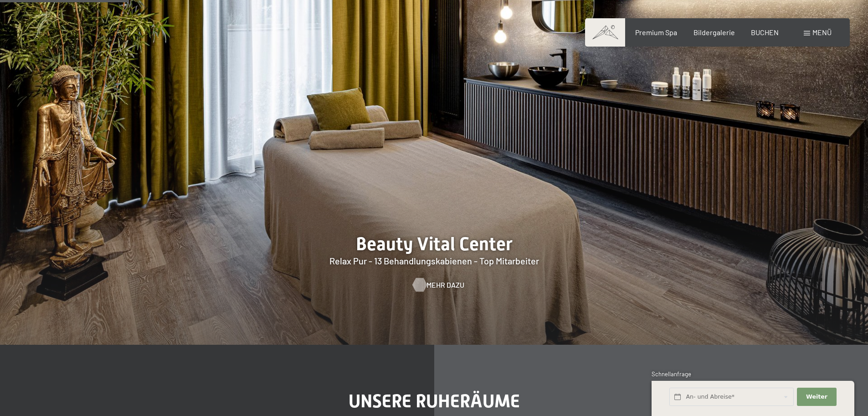 The image size is (868, 416). I want to click on a: Premium Spa, so click(656, 32).